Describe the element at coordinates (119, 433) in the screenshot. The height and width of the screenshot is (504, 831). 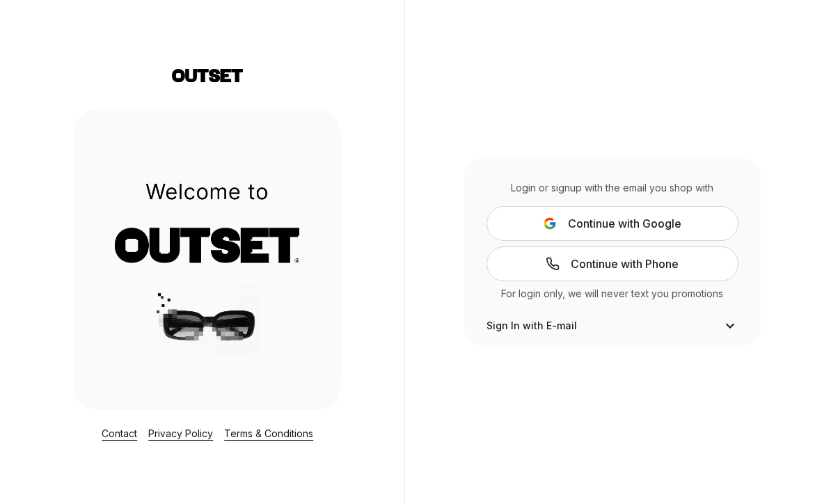
I see `a: Contact` at that location.